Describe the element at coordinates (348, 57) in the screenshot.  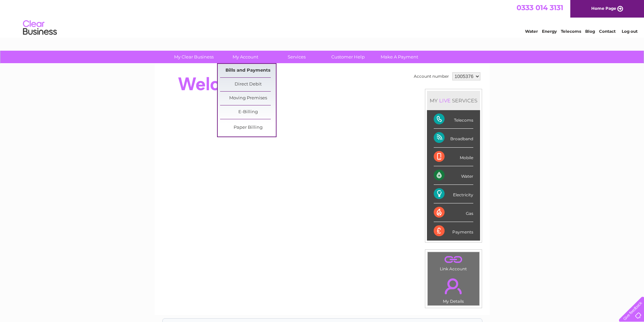
I see `a: Customer Help` at that location.